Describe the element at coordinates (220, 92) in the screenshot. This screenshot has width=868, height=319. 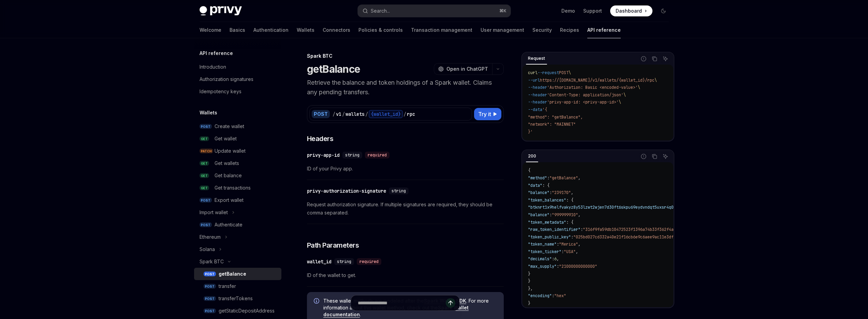
I see `div: Idempotency keys` at that location.